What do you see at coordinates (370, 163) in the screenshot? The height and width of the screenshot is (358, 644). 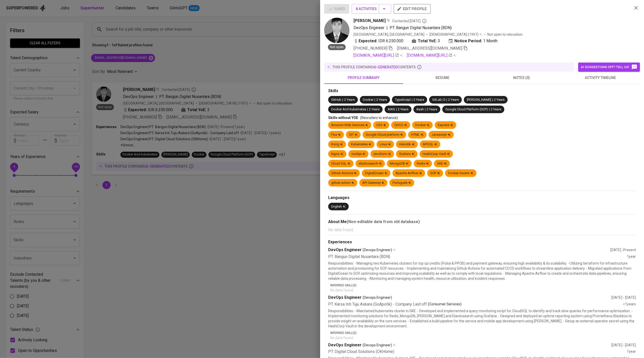 I see `div: elasticsearch` at bounding box center [370, 163].